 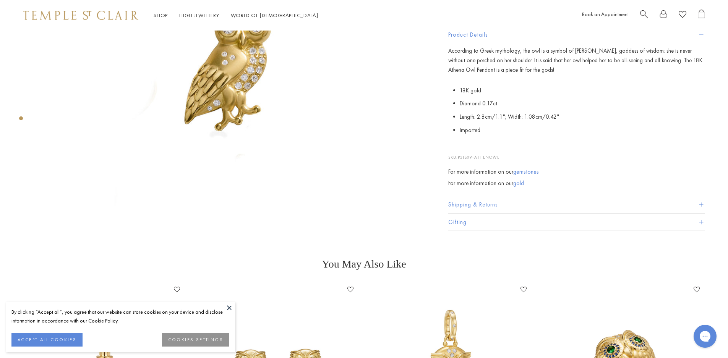 What do you see at coordinates (21, 120) in the screenshot?
I see `div: Product gallery navigation` at bounding box center [21, 120].